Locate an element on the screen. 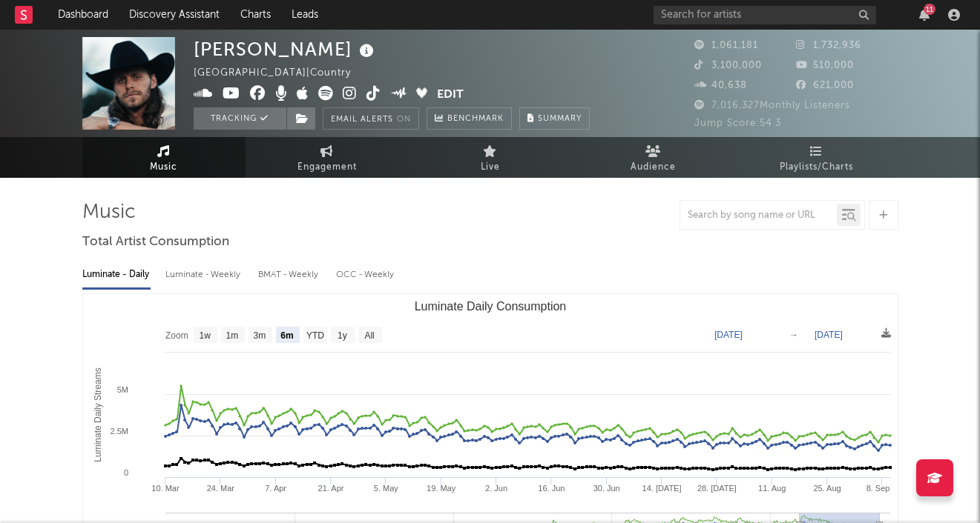 The image size is (980, 523). text: 8. Sep is located at coordinates (878, 489).